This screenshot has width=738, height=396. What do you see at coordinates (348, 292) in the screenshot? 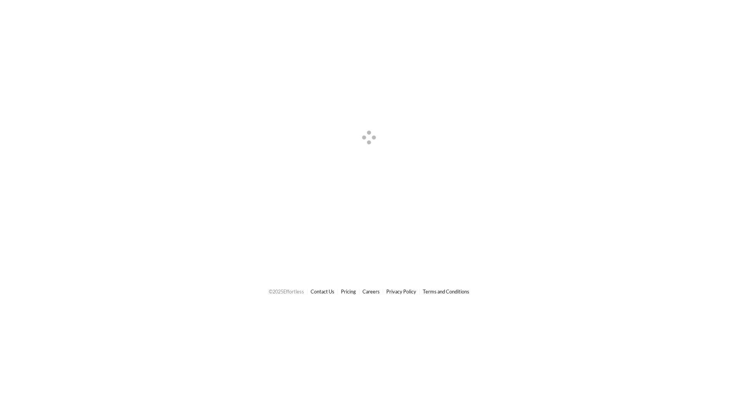
I see `a: Pricing` at bounding box center [348, 292].